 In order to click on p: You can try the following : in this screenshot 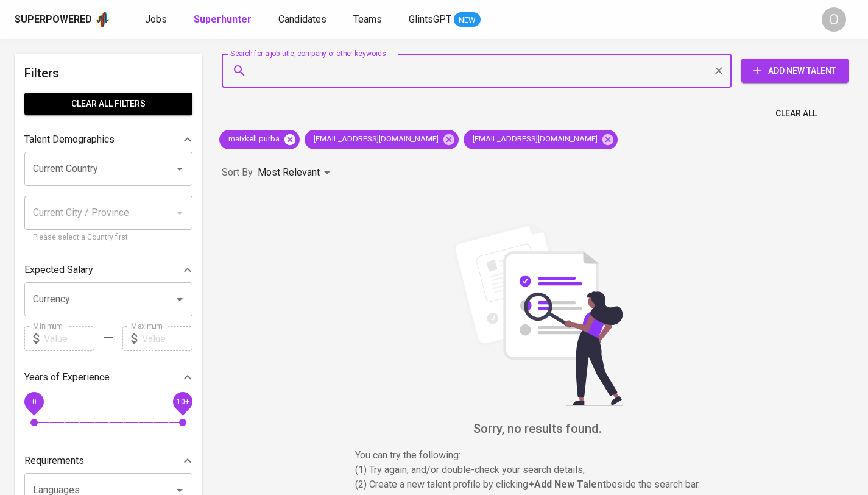, I will do `click(538, 455)`.